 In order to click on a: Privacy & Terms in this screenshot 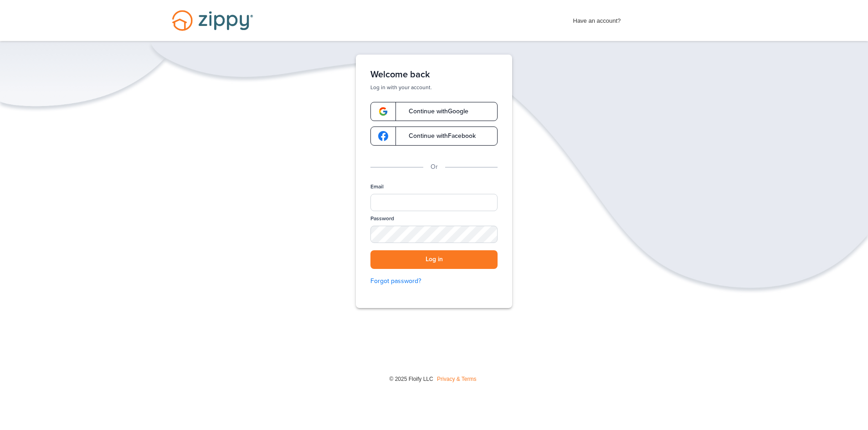, I will do `click(457, 379)`.